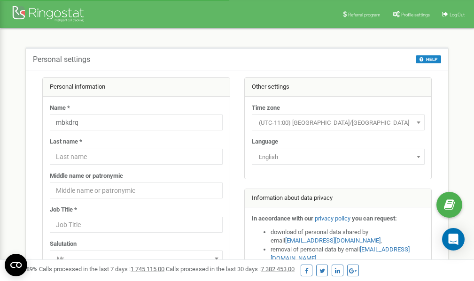  Describe the element at coordinates (338, 157) in the screenshot. I see `span: English` at that location.